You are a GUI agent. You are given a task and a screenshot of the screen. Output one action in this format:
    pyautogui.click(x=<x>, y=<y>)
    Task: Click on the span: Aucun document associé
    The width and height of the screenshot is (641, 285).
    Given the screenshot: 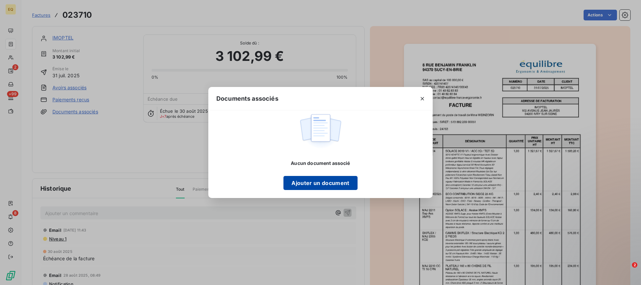 What is the action you would take?
    pyautogui.click(x=320, y=163)
    